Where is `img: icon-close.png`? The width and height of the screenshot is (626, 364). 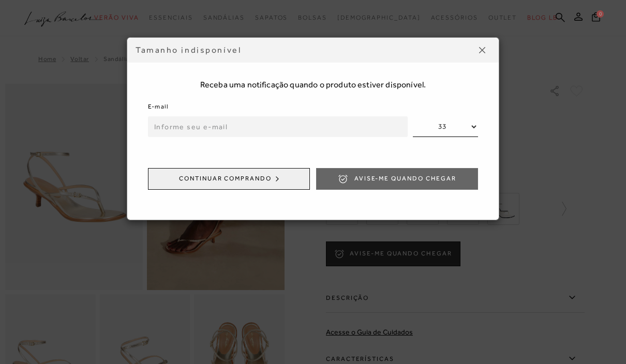 img: icon-close.png is located at coordinates (483, 50).